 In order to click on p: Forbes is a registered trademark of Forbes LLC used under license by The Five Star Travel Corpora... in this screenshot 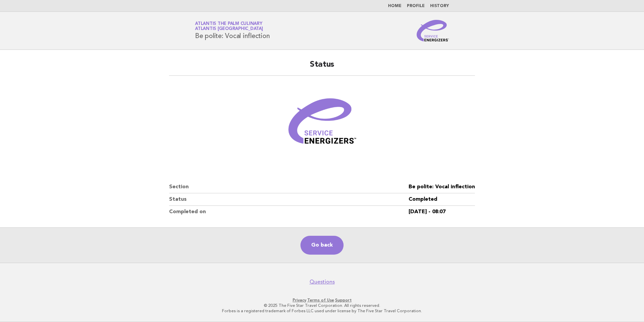, I will do `click(322, 311)`.